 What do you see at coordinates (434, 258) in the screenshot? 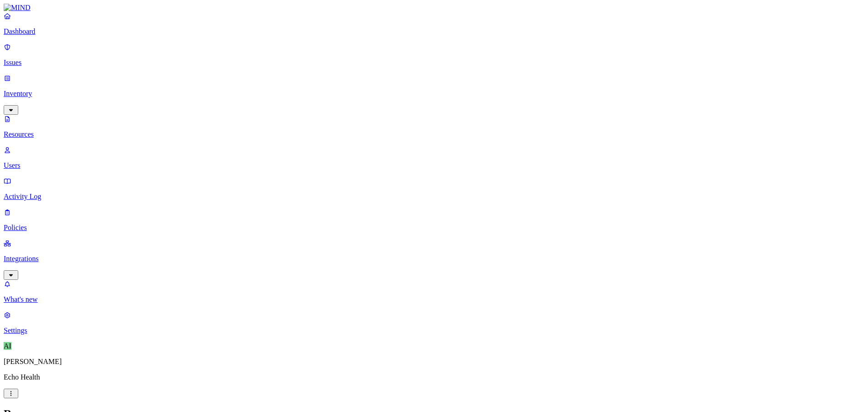
I see `p: Integrations` at bounding box center [434, 258].